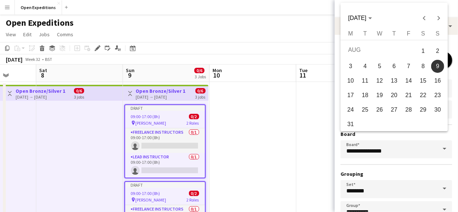  I want to click on button: 08-08-2026, so click(423, 66).